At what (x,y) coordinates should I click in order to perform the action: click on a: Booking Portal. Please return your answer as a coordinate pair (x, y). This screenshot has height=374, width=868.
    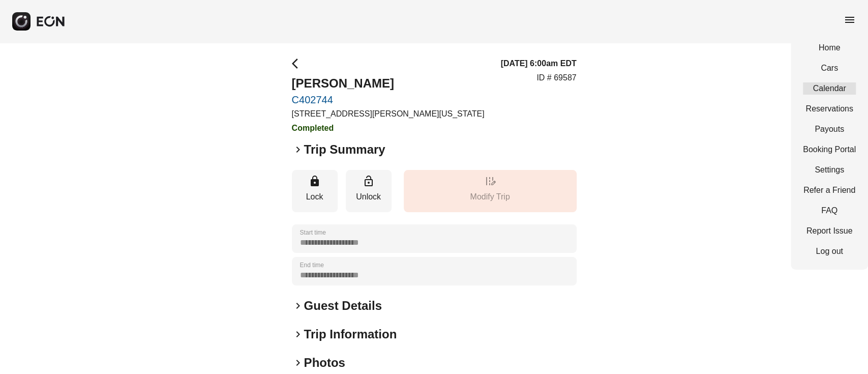
    Looking at the image, I should click on (829, 150).